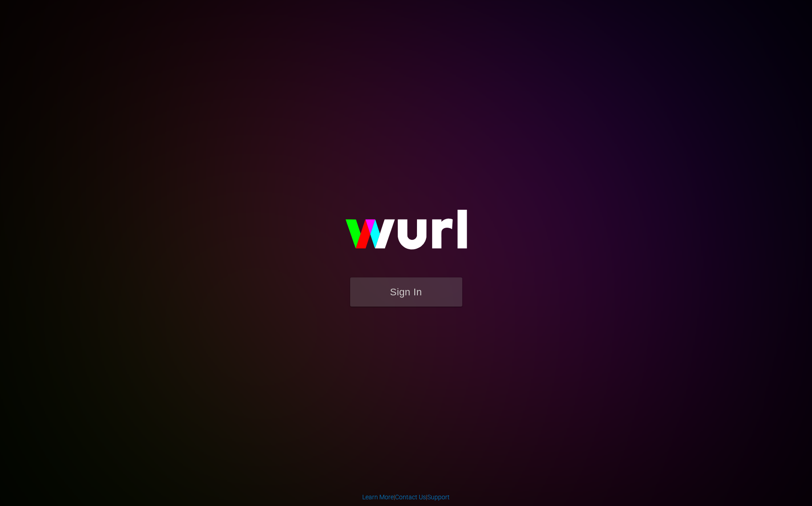 The height and width of the screenshot is (506, 812). Describe the element at coordinates (378, 497) in the screenshot. I see `a: Learn More` at that location.